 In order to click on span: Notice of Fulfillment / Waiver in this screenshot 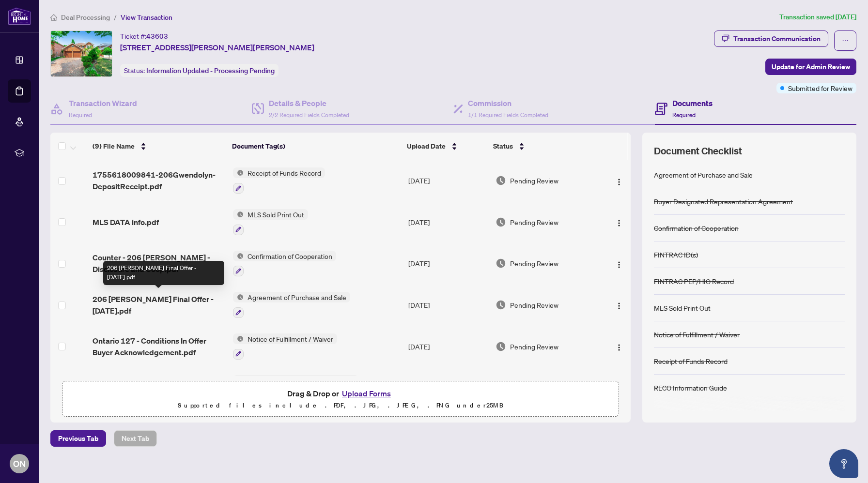, I will do `click(290, 338)`.